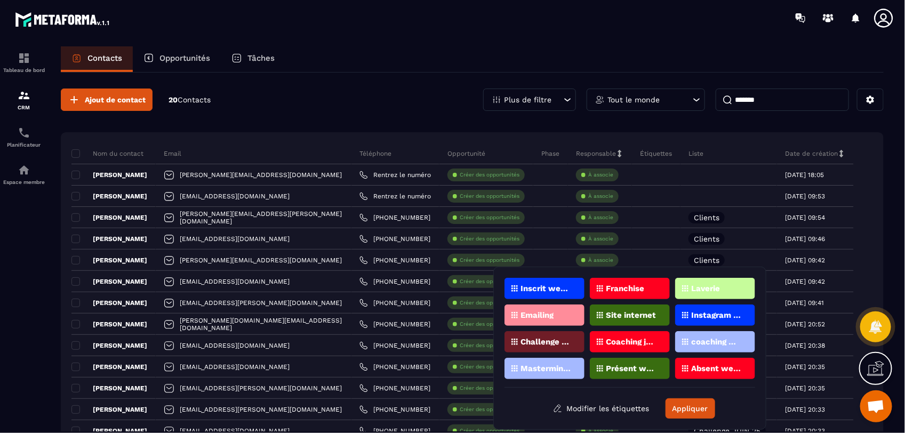 This screenshot has width=905, height=433. Describe the element at coordinates (24, 70) in the screenshot. I see `p: Tableau de bord` at that location.